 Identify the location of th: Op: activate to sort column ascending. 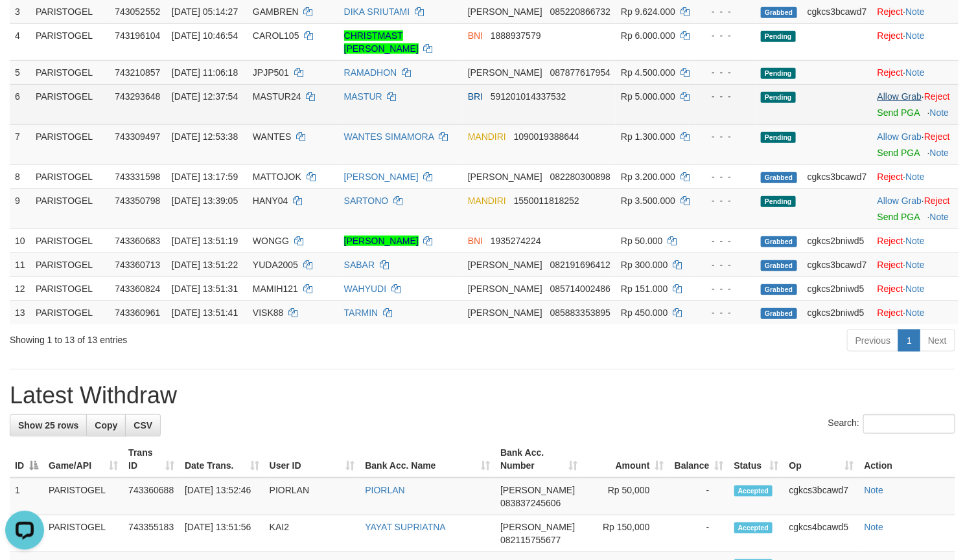
(822, 459).